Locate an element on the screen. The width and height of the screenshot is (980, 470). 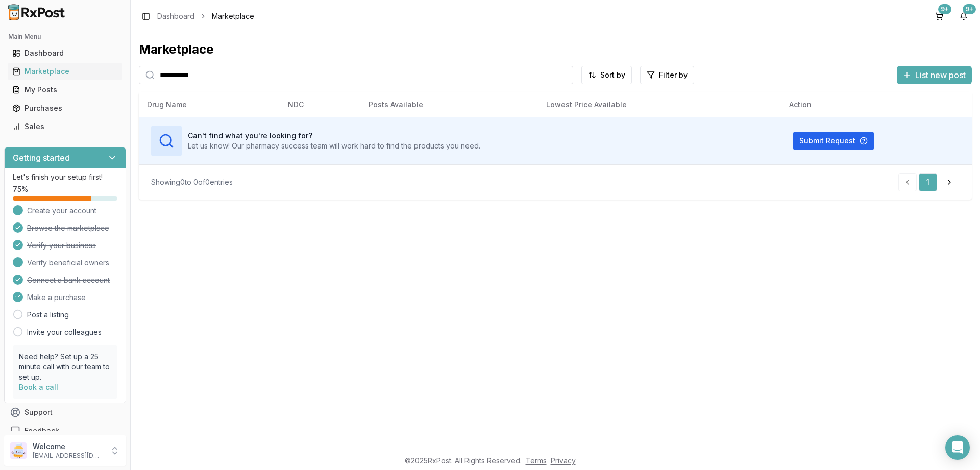
button: Support is located at coordinates (65, 413).